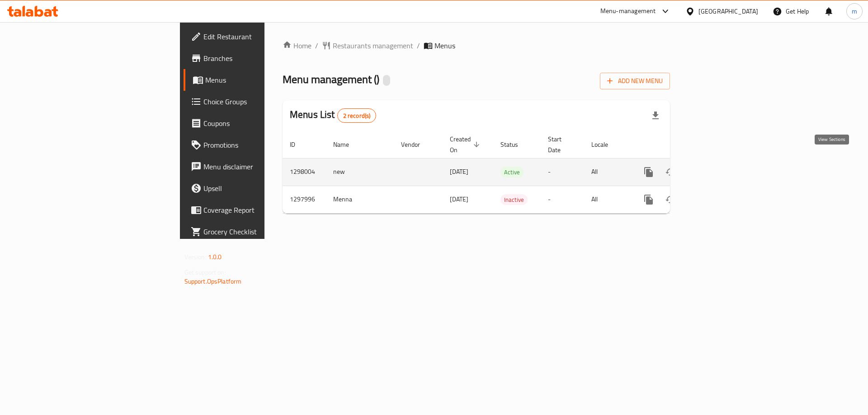 The height and width of the screenshot is (415, 868). I want to click on span: Upsell, so click(260, 188).